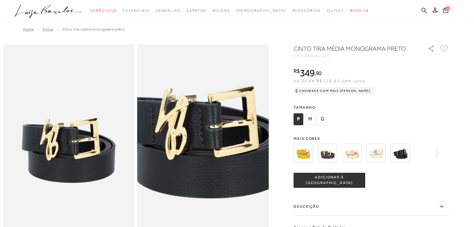  Describe the element at coordinates (93, 29) in the screenshot. I see `span: CINTO TIRA MÉDIA MONOGRAMA PRETO` at that location.